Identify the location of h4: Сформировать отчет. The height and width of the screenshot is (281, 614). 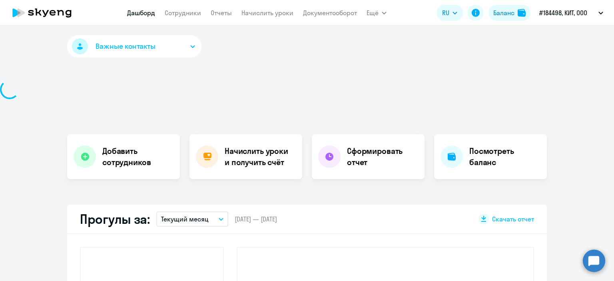
(383, 157).